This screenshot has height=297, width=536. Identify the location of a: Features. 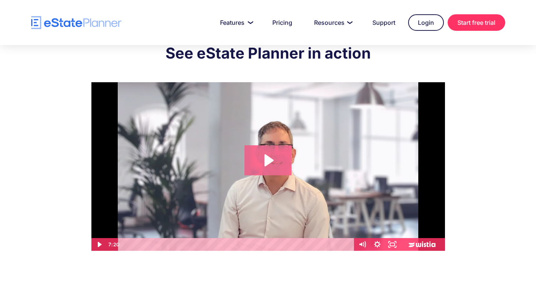
(235, 23).